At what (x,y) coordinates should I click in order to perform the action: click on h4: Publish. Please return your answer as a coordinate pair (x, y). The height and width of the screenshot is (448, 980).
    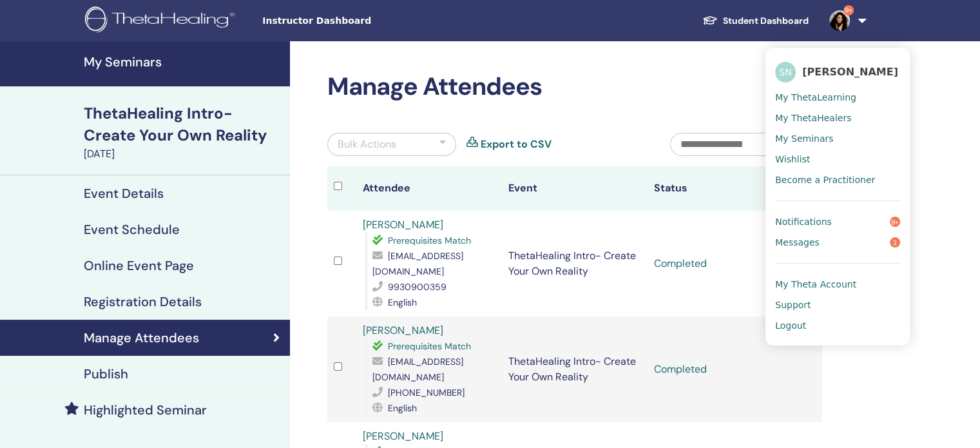
    Looking at the image, I should click on (105, 374).